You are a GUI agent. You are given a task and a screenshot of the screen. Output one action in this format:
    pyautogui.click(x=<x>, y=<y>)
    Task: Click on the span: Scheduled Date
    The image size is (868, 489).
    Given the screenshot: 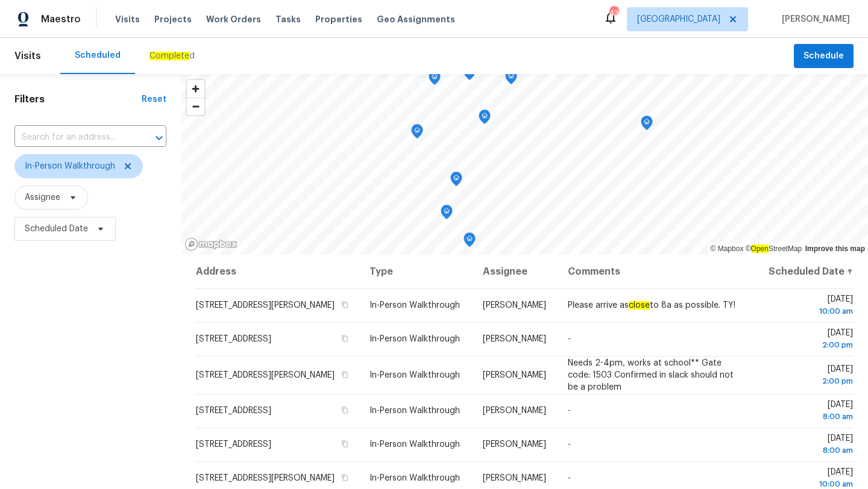 What is the action you would take?
    pyautogui.click(x=56, y=229)
    